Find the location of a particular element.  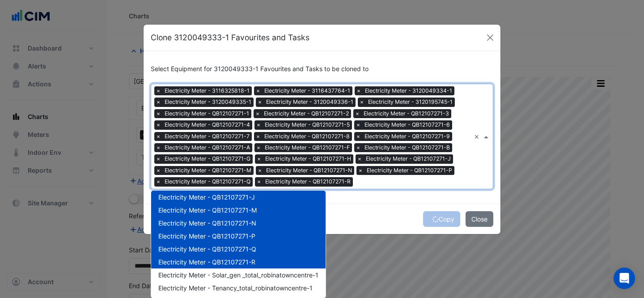

span: Electricity Meter - QB12107271-F is located at coordinates (307, 148).